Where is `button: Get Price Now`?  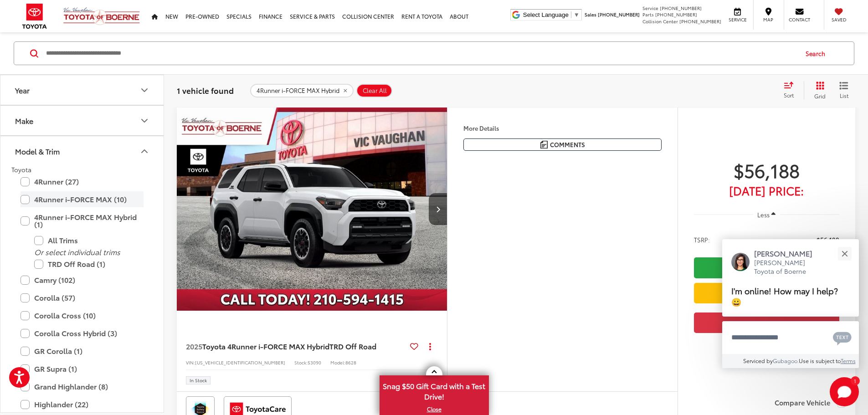
button: Get Price Now is located at coordinates (767, 323).